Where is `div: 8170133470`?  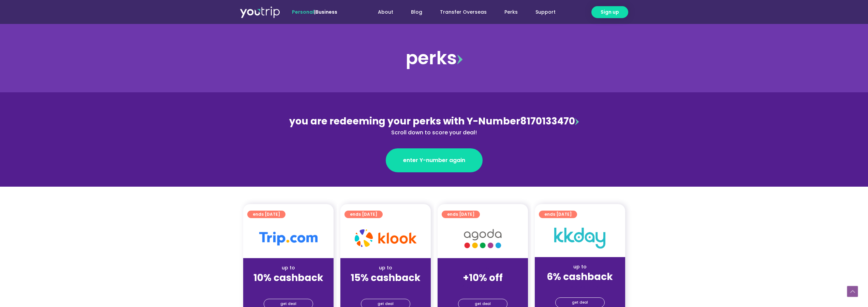
div: 8170133470 is located at coordinates (434, 125).